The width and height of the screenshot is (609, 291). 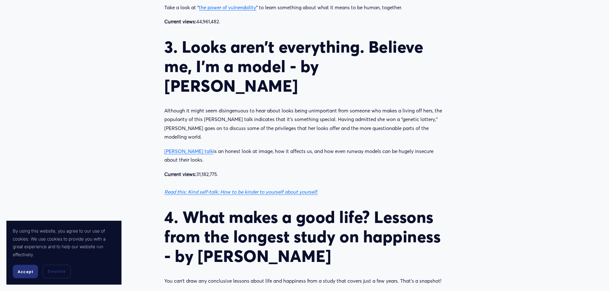 What do you see at coordinates (304, 183) in the screenshot?
I see `p: 31,182,775.` at bounding box center [304, 183].